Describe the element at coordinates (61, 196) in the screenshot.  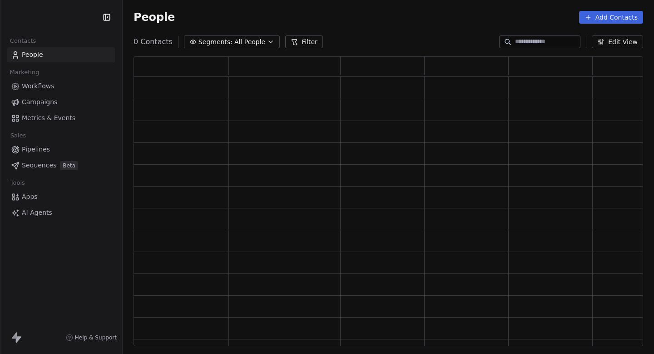
I see `a: Apps` at that location.